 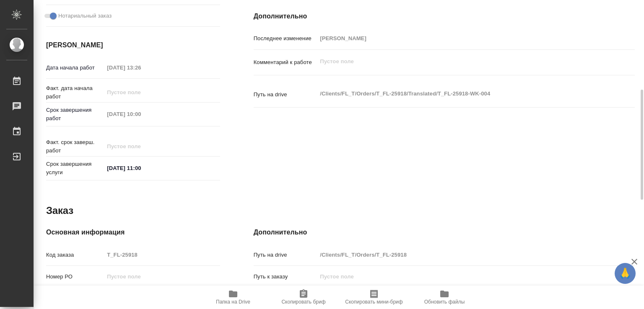 What do you see at coordinates (75, 92) in the screenshot?
I see `p: Факт. дата начала работ` at bounding box center [75, 92].